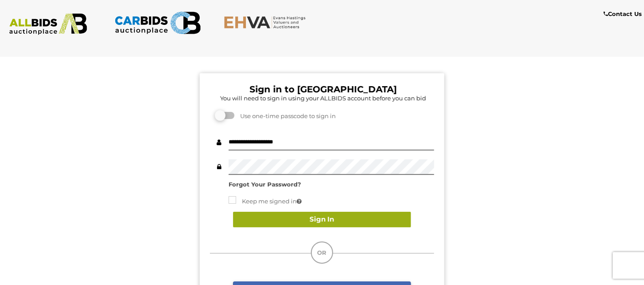 Image resolution: width=644 pixels, height=285 pixels. Describe the element at coordinates (322, 219) in the screenshot. I see `button: Sign In` at that location.